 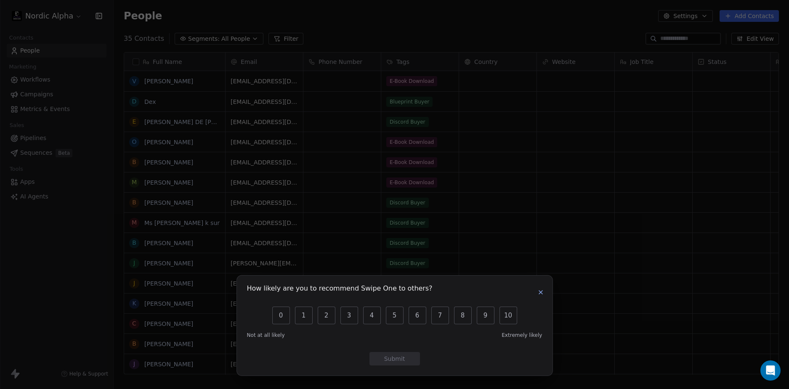 What do you see at coordinates (418, 316) in the screenshot?
I see `button: 6` at bounding box center [418, 316].